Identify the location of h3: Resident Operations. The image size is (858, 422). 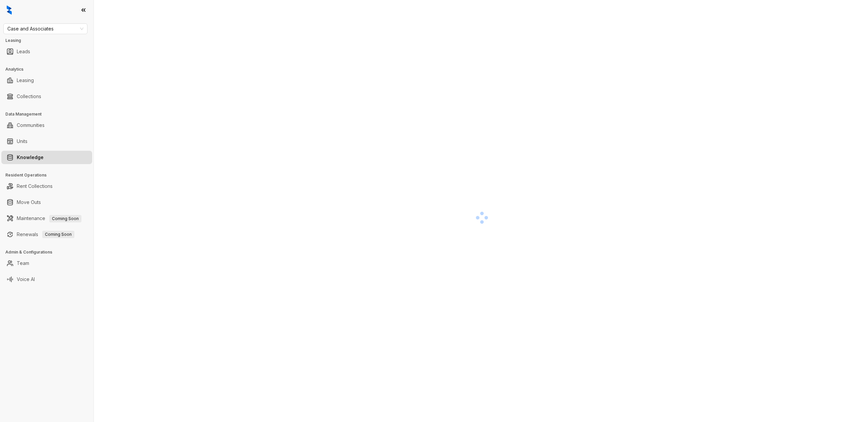
(49, 175).